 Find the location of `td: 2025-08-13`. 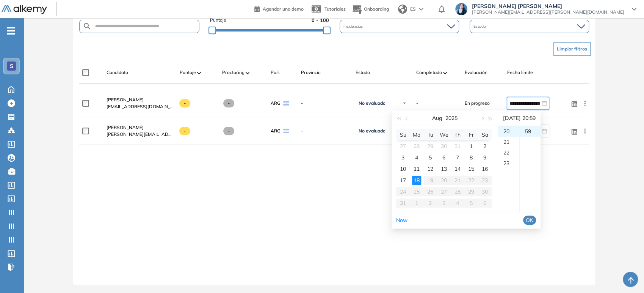

td: 2025-08-13 is located at coordinates (444, 168).